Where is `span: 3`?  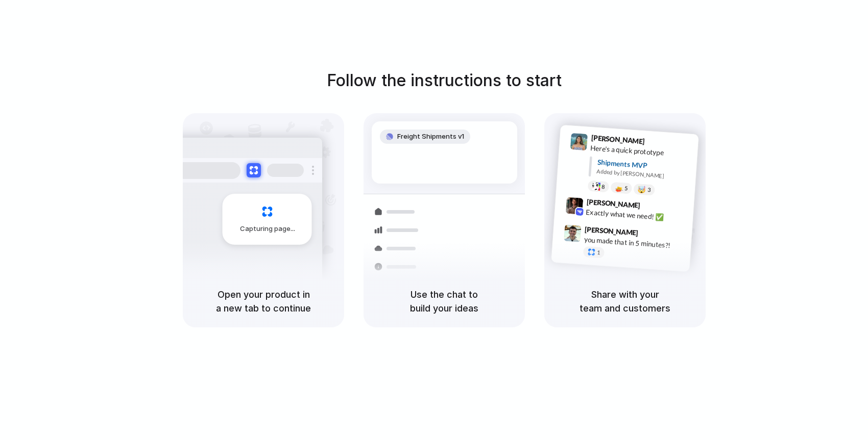
span: 3 is located at coordinates (649, 190).